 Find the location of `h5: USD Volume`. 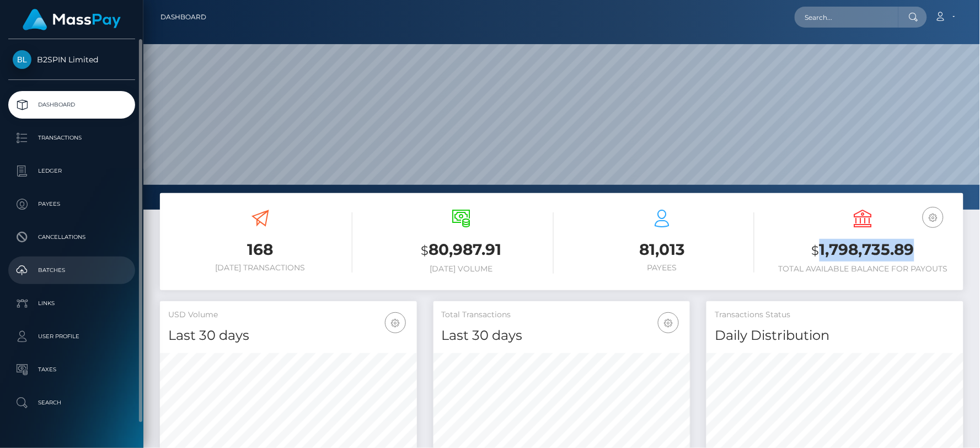

h5: USD Volume is located at coordinates (289, 315).